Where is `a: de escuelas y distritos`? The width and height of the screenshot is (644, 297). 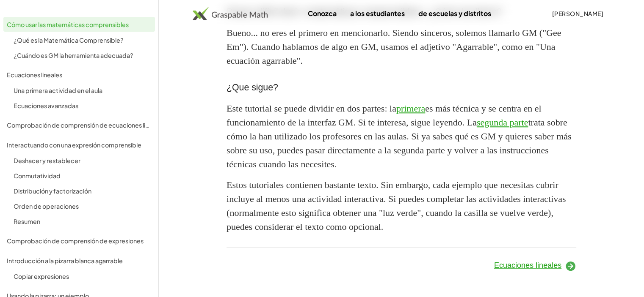 a: de escuelas y distritos is located at coordinates (455, 13).